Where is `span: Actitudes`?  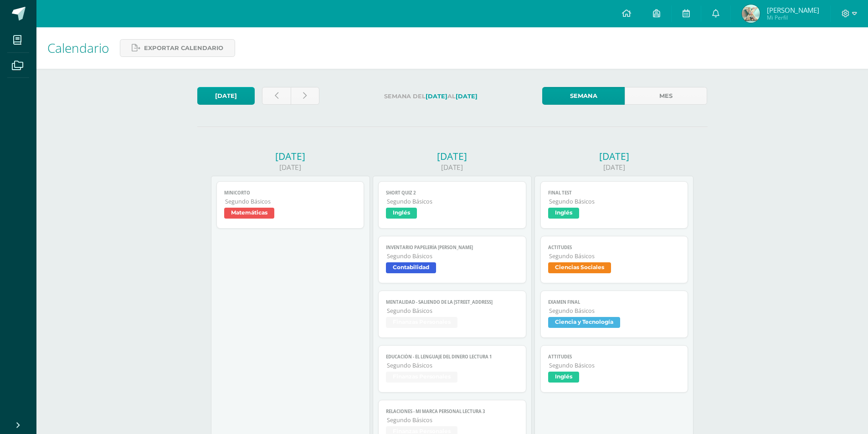 span: Actitudes is located at coordinates (615, 247).